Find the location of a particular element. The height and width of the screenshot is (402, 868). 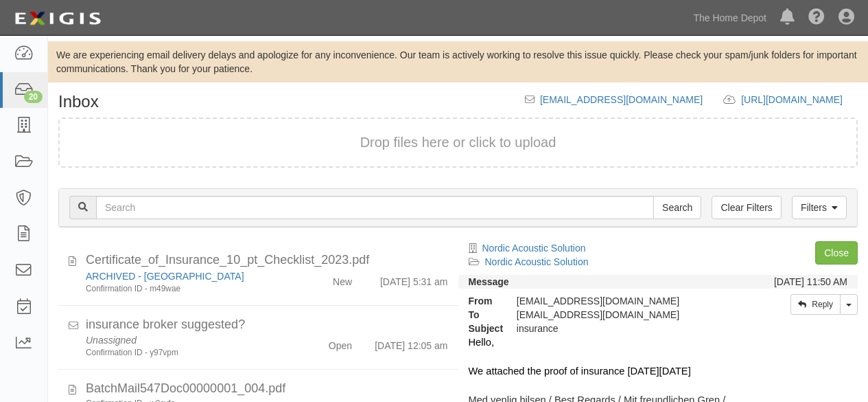

strong: Message is located at coordinates (489, 282).